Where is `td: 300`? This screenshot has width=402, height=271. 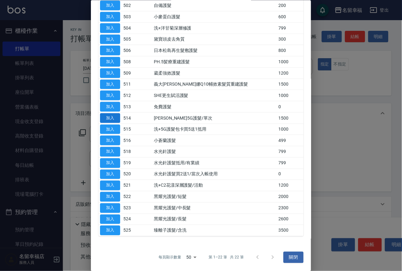 td: 300 is located at coordinates (290, 39).